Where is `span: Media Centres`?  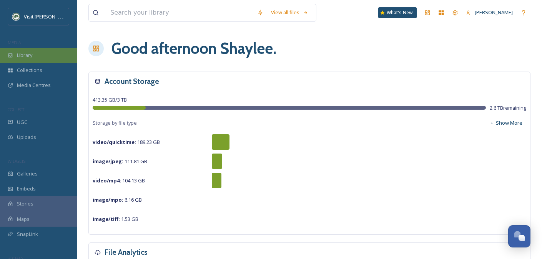
span: Media Centres is located at coordinates (34, 85).